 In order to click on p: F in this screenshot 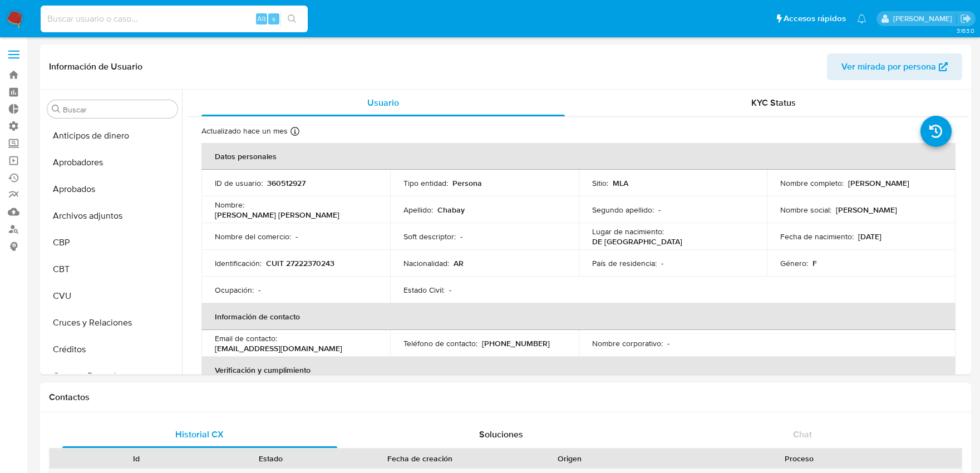, I will do `click(815, 263)`.